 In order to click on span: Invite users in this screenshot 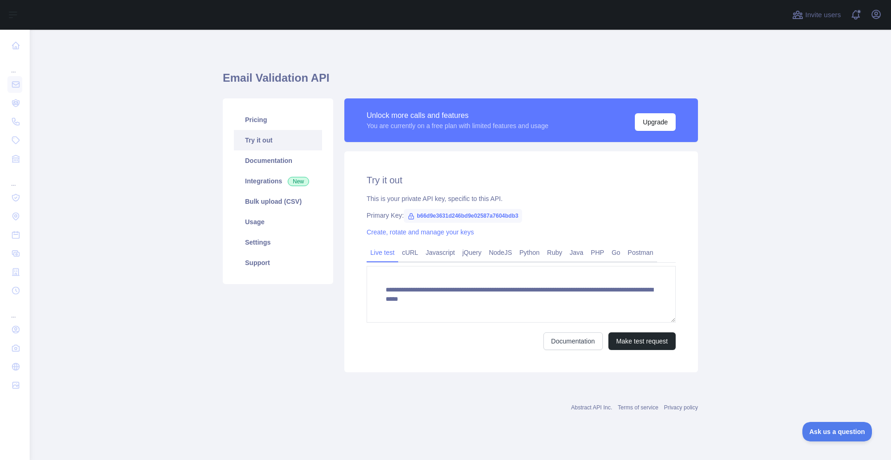, I will do `click(823, 15)`.